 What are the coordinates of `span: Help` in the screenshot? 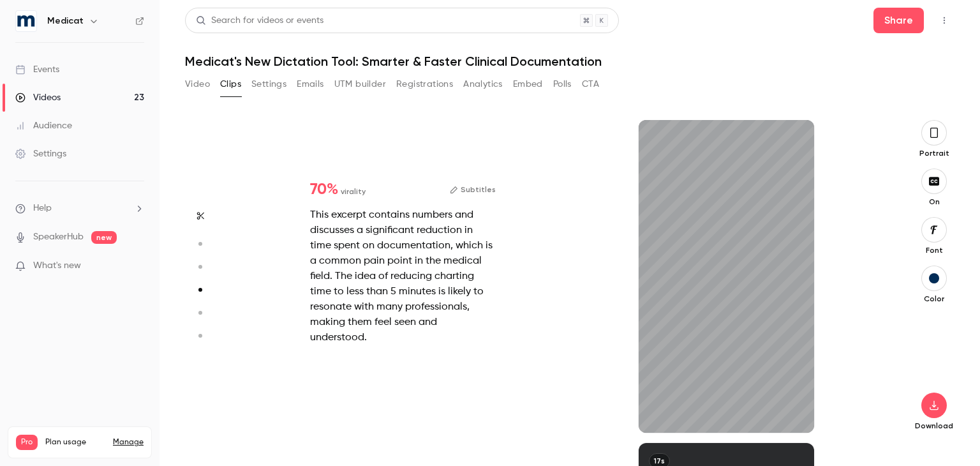 It's located at (42, 208).